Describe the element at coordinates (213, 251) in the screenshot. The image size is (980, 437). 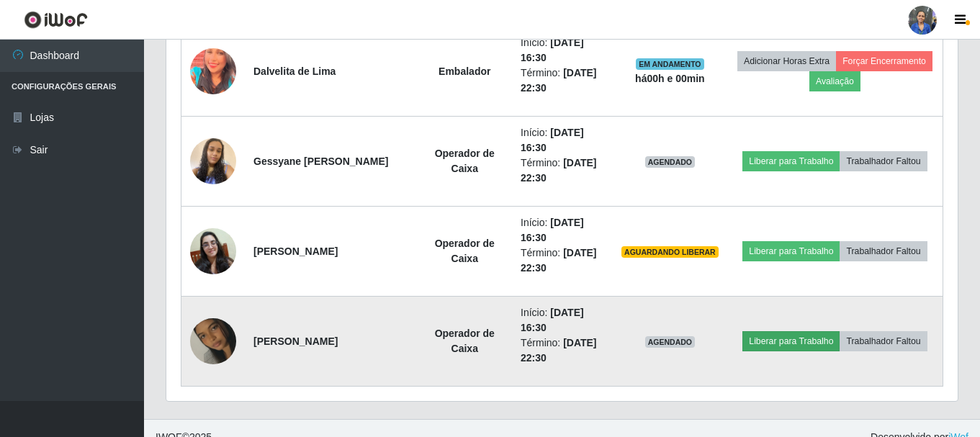
I see `img: 1754064940964.jpeg` at that location.